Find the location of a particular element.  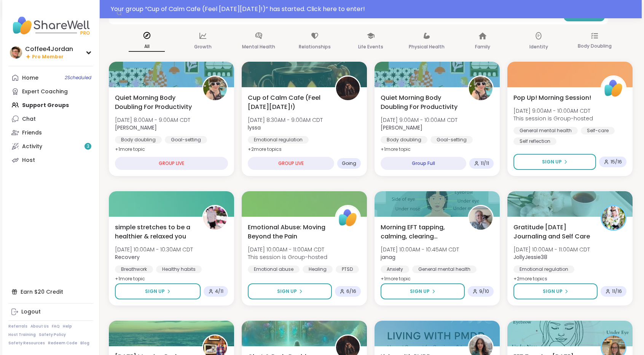

p: Identity is located at coordinates (539, 47).